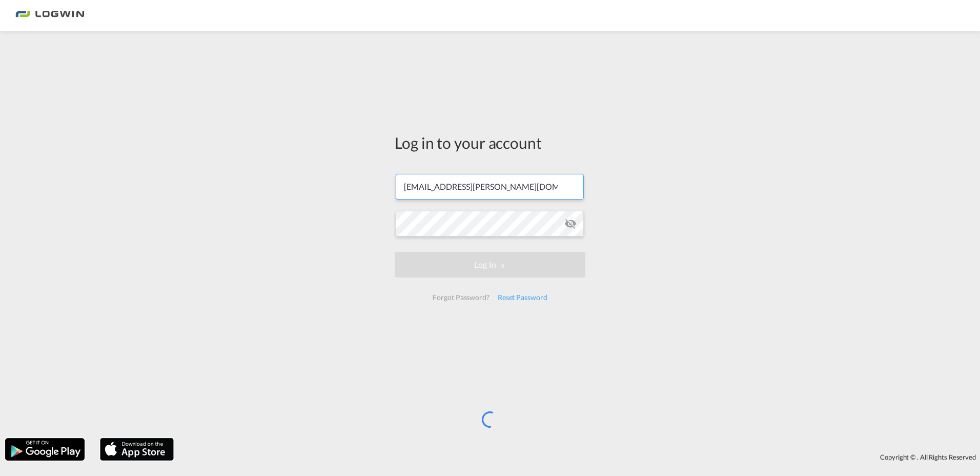 This screenshot has height=476, width=980. Describe the element at coordinates (579, 456) in the screenshot. I see `div: Copyright © . All Rights Reserved` at that location.